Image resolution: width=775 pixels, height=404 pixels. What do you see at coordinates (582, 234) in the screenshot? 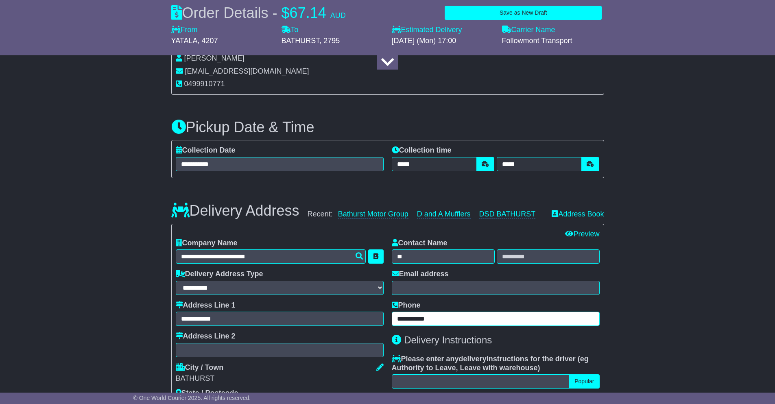
I see `a: Preview` at bounding box center [582, 234].